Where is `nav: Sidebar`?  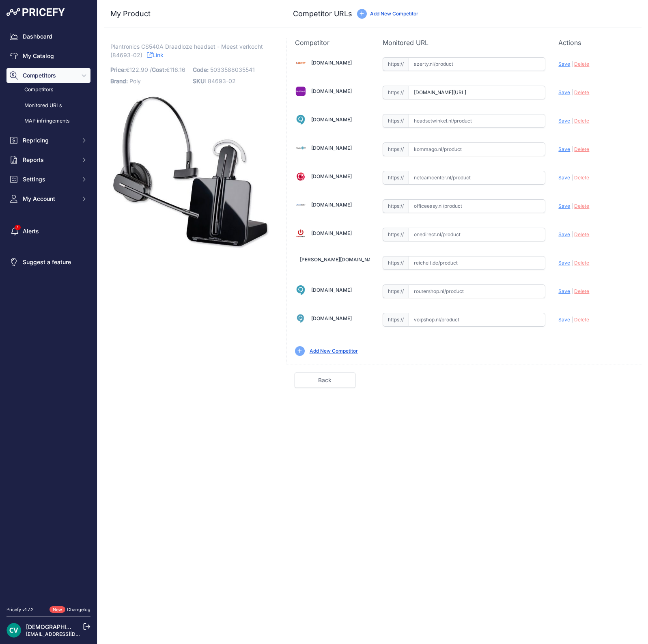
nav: Sidebar is located at coordinates (48, 313).